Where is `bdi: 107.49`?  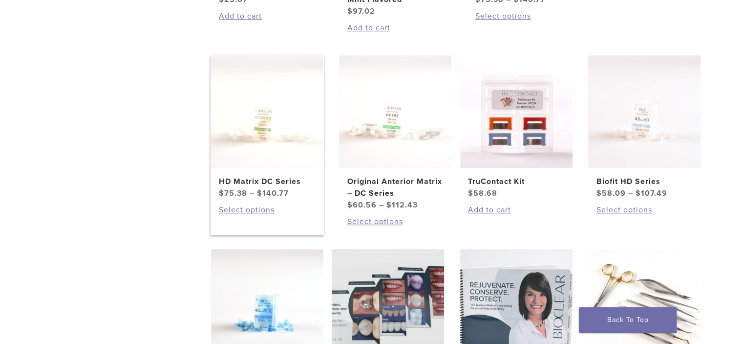
bdi: 107.49 is located at coordinates (651, 193).